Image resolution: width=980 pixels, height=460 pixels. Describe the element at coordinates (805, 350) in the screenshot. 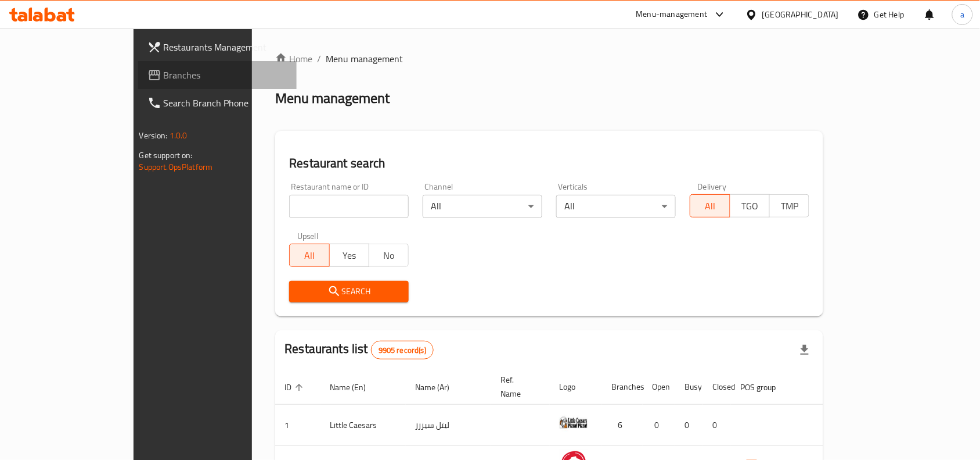

I see `div: Export file` at that location.